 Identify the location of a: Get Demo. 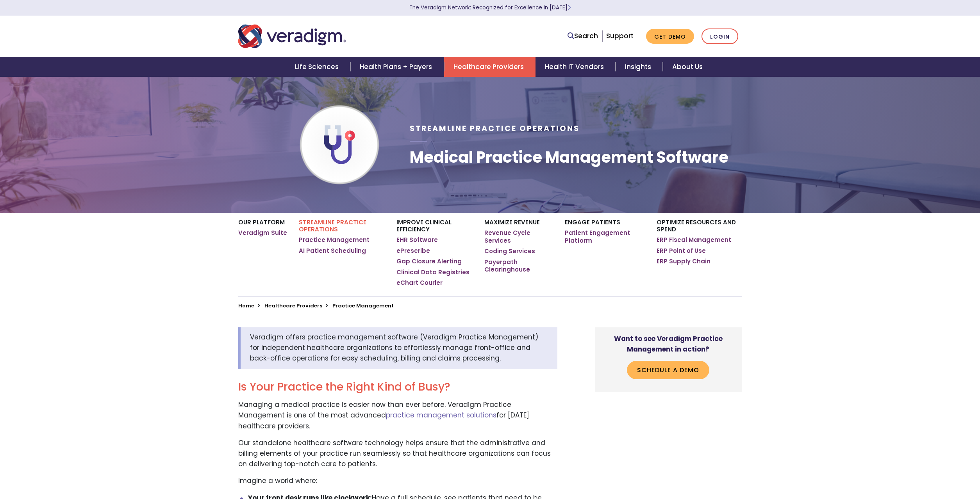
(670, 36).